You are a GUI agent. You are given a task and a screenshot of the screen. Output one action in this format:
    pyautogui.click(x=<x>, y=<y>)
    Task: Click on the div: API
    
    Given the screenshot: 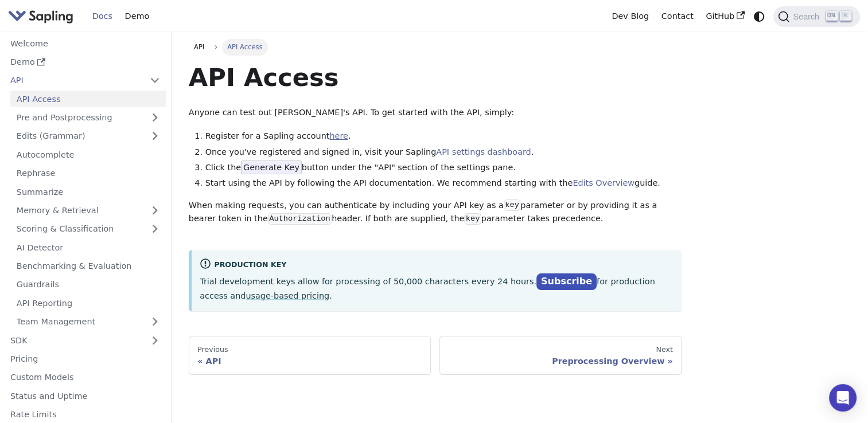 What is the action you would take?
    pyautogui.click(x=310, y=361)
    